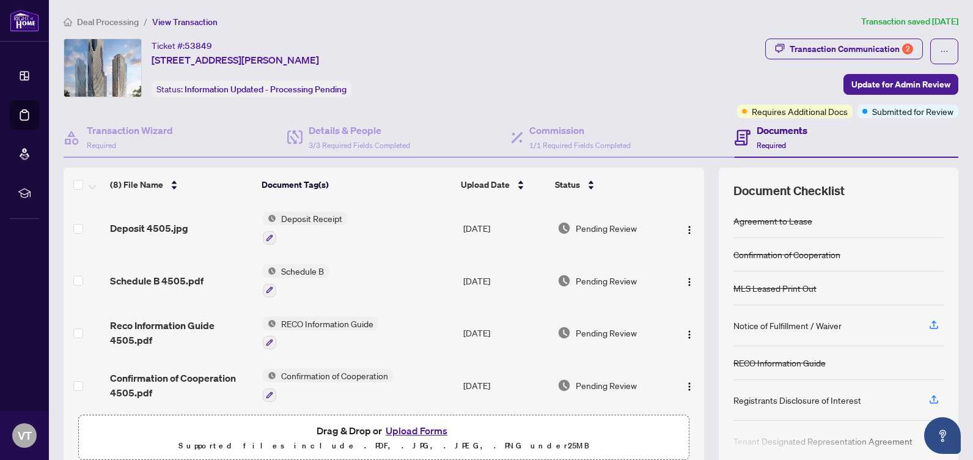  I want to click on button: Update for Admin Review, so click(901, 84).